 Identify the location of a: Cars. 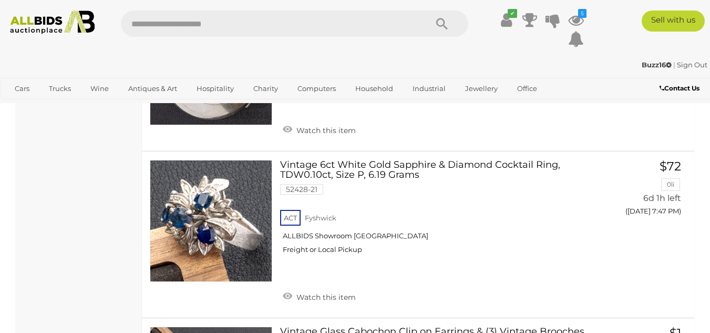
(22, 88).